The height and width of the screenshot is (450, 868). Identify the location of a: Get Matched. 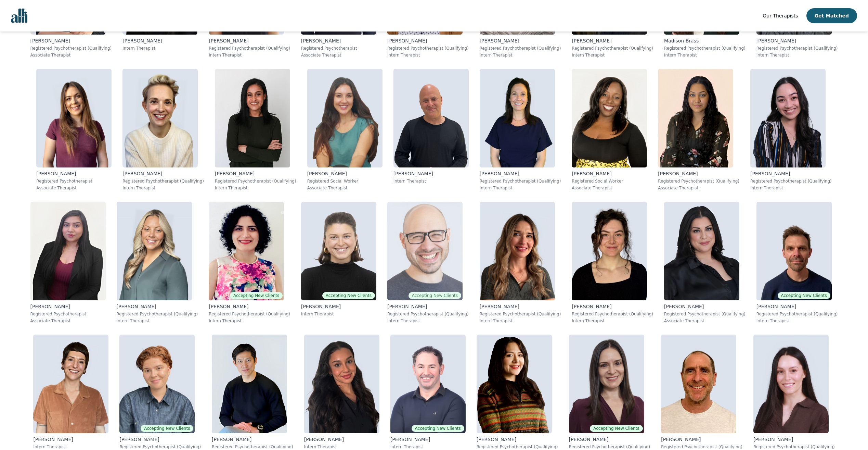
(831, 15).